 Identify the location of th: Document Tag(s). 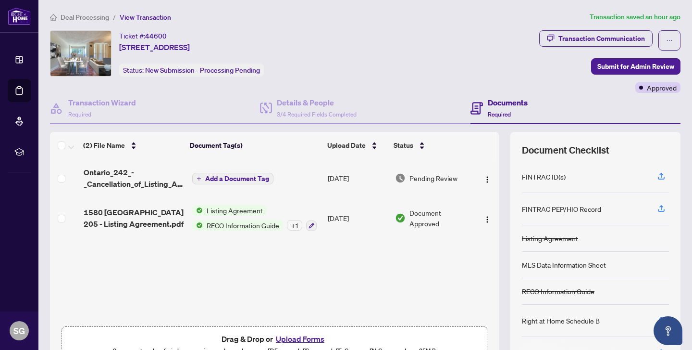
(255, 145).